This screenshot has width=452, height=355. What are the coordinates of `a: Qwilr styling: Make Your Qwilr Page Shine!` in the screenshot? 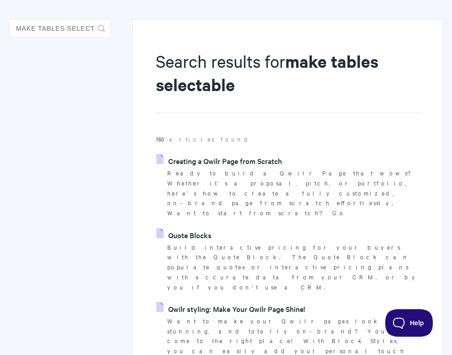 It's located at (231, 308).